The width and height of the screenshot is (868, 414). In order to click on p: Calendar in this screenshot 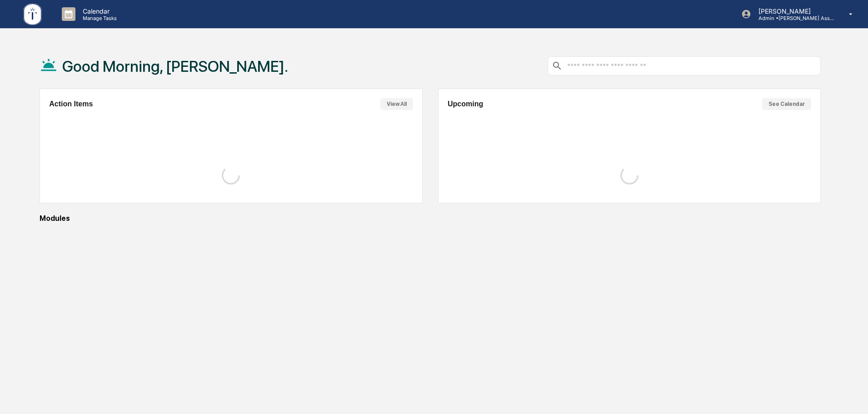, I will do `click(98, 11)`.